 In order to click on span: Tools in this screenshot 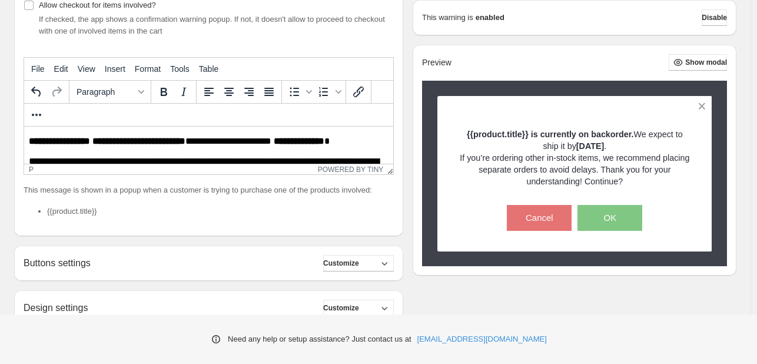, I will do `click(179, 69)`.